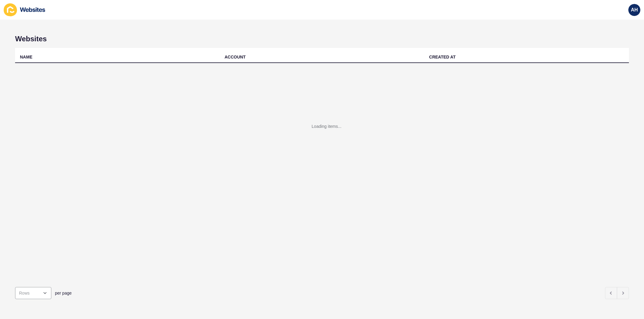 This screenshot has height=319, width=644. What do you see at coordinates (33, 293) in the screenshot?
I see `div: open menu` at bounding box center [33, 293].